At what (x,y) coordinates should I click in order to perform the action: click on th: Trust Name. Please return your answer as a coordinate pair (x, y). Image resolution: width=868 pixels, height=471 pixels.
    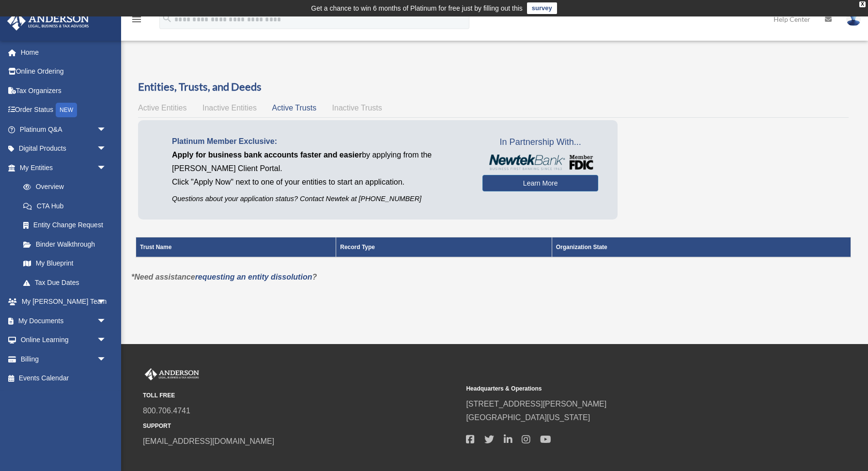
    Looking at the image, I should click on (236, 248).